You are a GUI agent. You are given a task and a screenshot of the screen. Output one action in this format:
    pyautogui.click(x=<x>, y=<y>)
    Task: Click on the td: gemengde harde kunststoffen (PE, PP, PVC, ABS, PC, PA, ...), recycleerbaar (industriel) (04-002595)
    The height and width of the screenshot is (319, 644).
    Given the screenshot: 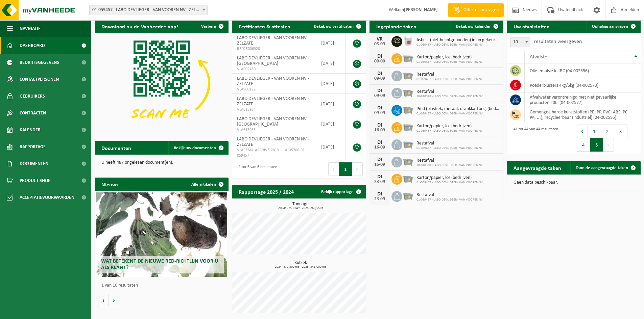 What is the action you would take?
    pyautogui.click(x=583, y=115)
    